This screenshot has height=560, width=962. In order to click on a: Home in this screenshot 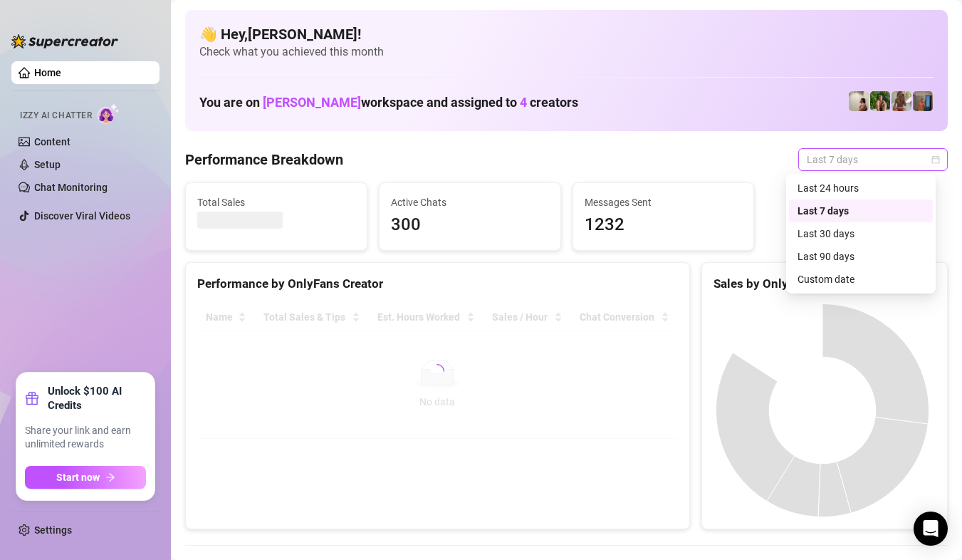, I will do `click(48, 73)`.